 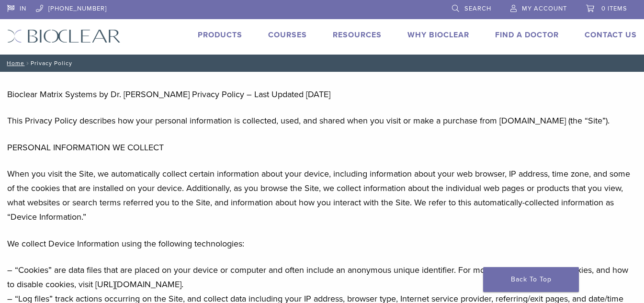 I want to click on span: My Account, so click(x=544, y=9).